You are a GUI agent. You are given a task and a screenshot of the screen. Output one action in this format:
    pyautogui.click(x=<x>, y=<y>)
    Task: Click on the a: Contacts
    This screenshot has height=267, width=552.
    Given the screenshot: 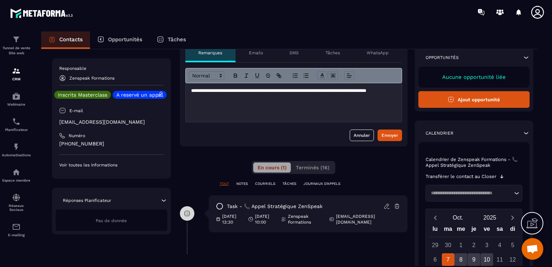 What is the action you would take?
    pyautogui.click(x=65, y=40)
    